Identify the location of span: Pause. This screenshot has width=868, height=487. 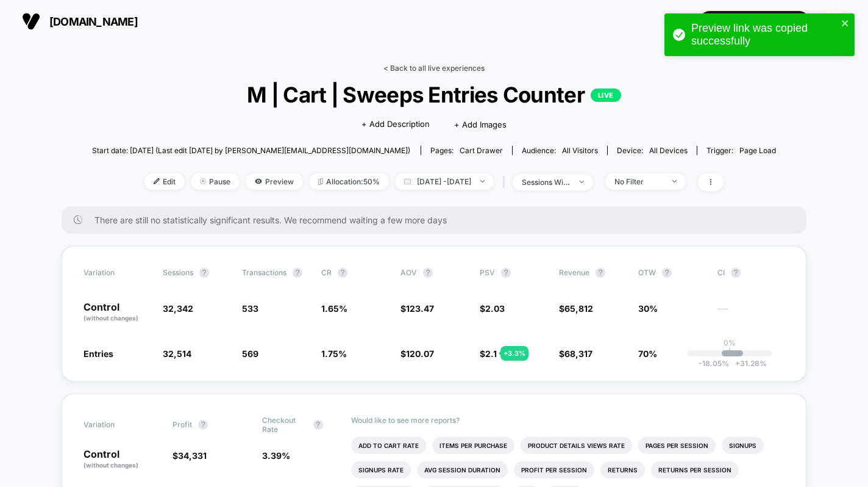
(215, 181).